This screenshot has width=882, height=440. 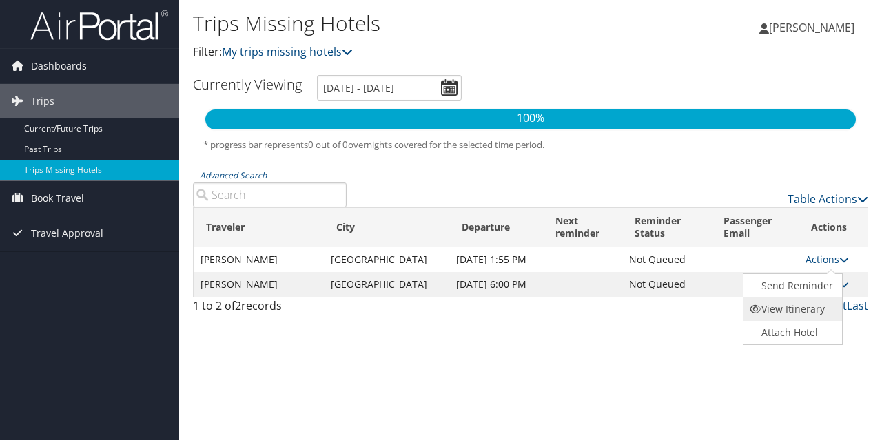 I want to click on div: 1 to 2 of records, so click(x=269, y=309).